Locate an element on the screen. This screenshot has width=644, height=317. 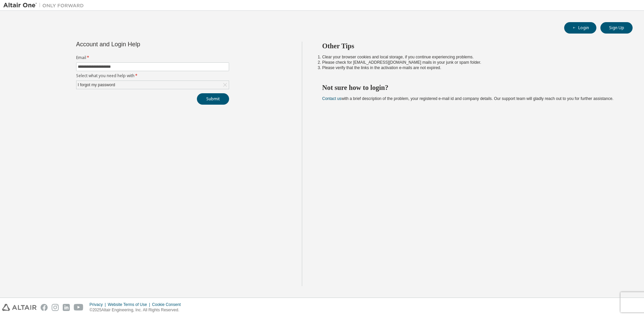
img: linkedin.svg is located at coordinates (66, 307).